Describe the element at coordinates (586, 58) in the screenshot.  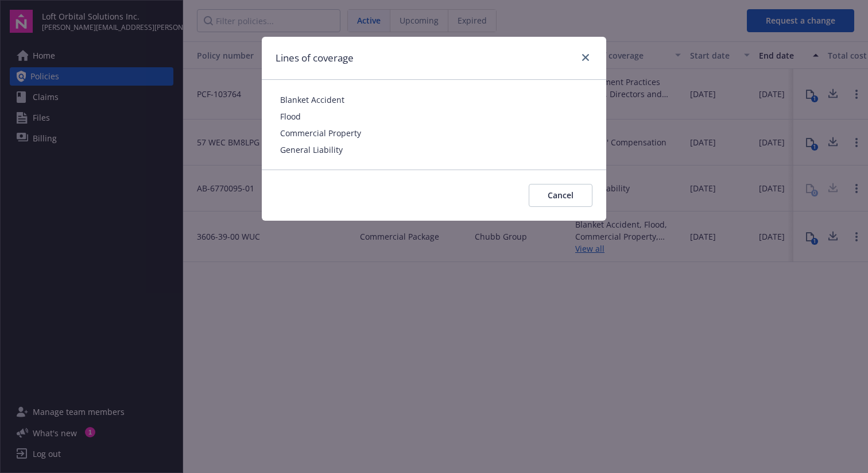
I see `a: close` at that location.